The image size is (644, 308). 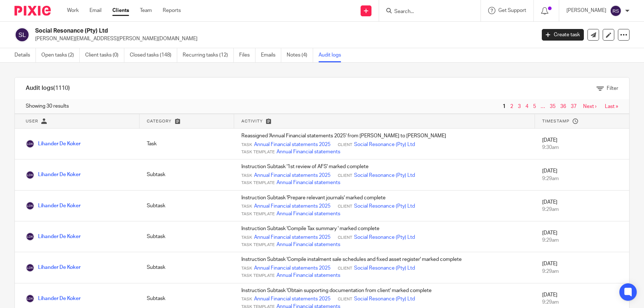 What do you see at coordinates (384, 175) in the screenshot?
I see `td: Instruction Subtask '1st review of AFS' marked complete` at bounding box center [384, 175].